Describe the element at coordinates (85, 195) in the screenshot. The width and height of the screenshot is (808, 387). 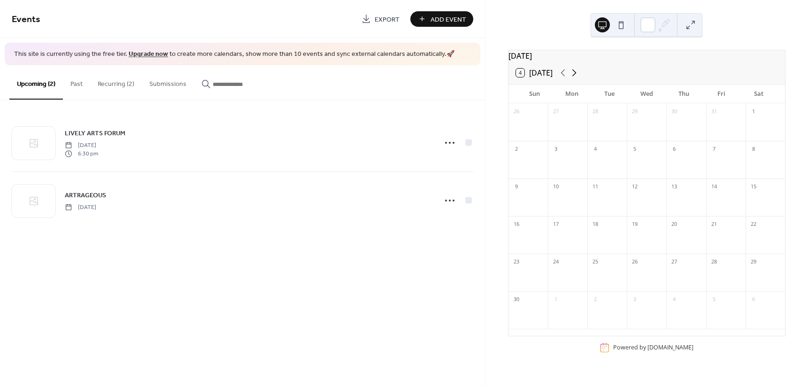
I see `span: ARTRAGEOUS` at that location.